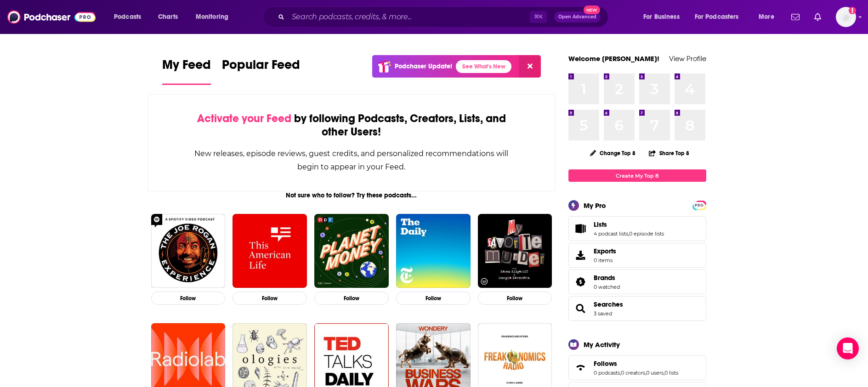 The width and height of the screenshot is (868, 387). What do you see at coordinates (669, 153) in the screenshot?
I see `button: Share Top 8` at bounding box center [669, 153].